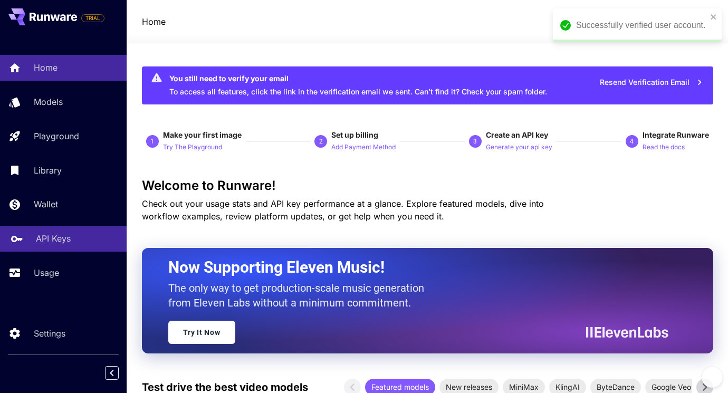 The image size is (728, 393). I want to click on h2: Now Supporting Eleven Music!, so click(414, 267).